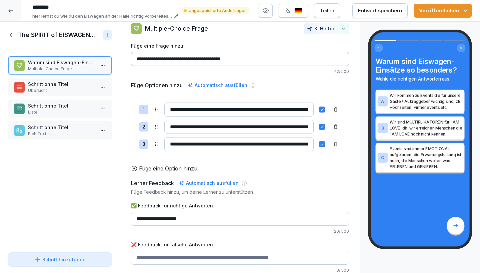 This screenshot has height=273, width=480. I want to click on p: 2, so click(144, 127).